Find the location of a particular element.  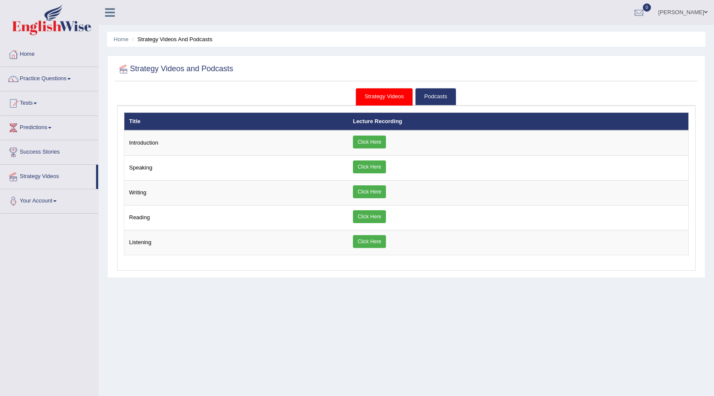

td: Introduction is located at coordinates (236, 143).